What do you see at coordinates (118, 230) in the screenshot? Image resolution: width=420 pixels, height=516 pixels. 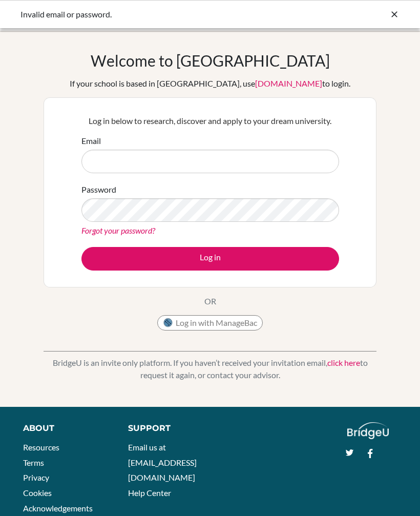 I see `a: Forgot your password?` at bounding box center [118, 230].